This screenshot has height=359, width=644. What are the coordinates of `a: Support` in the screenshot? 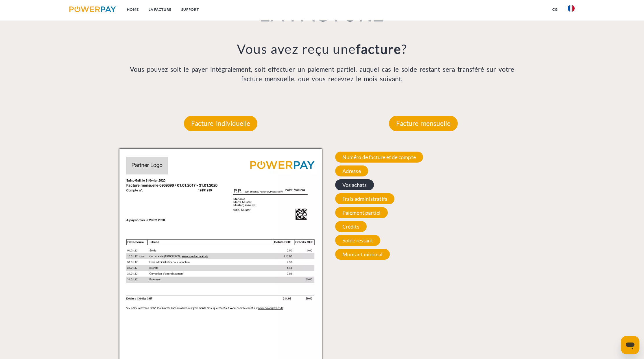 It's located at (190, 9).